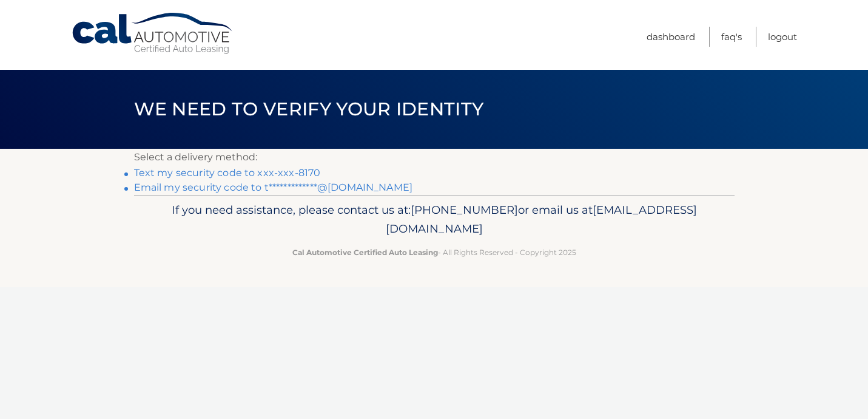 This screenshot has height=419, width=868. Describe the element at coordinates (671, 36) in the screenshot. I see `a: Dashboard` at that location.